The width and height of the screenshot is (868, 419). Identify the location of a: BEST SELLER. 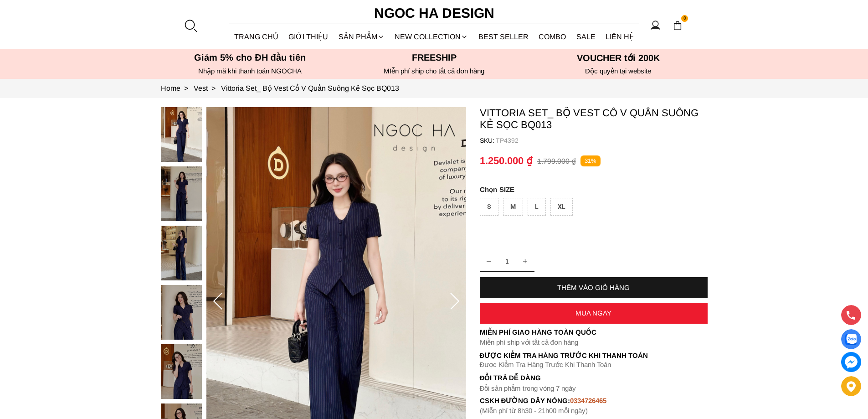
(504, 36).